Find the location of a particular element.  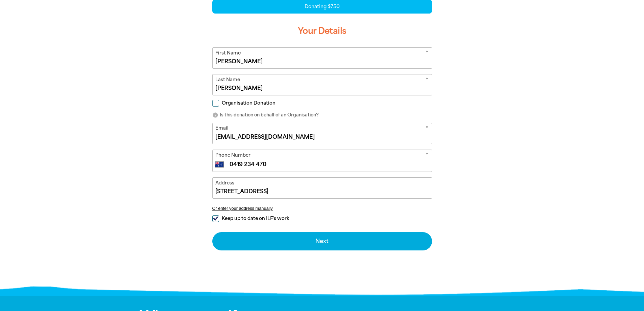

input: Keep up to date on ILF's work is located at coordinates (216, 218).